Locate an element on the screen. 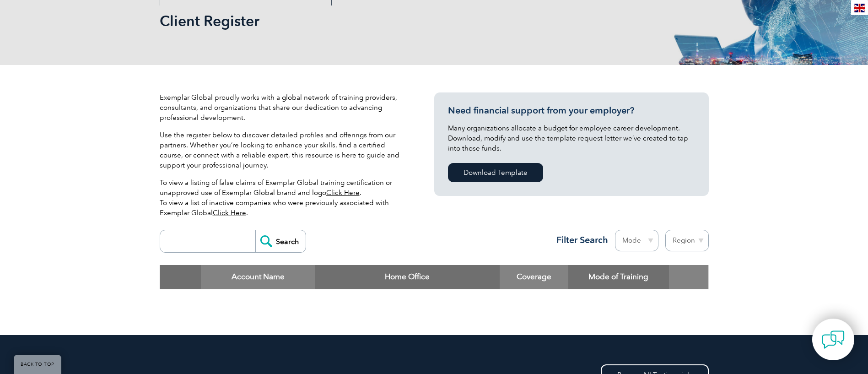 This screenshot has width=868, height=374. p: Many organizations allocate a budget for employee career development. Download, modify and use th... is located at coordinates (571, 138).